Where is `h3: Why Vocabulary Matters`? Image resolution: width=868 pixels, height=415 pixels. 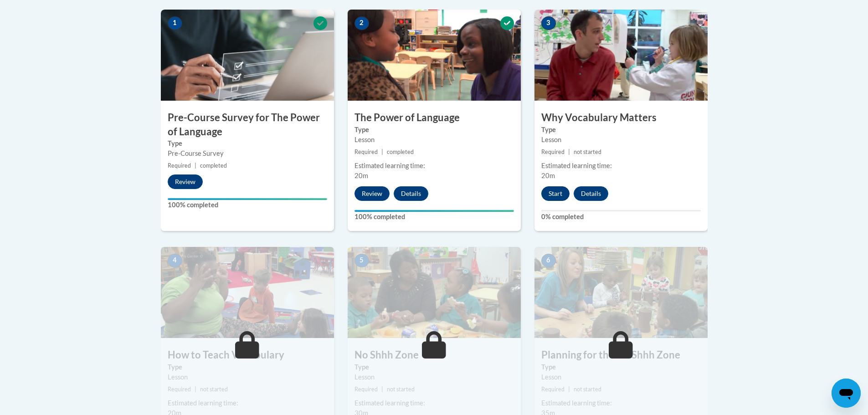
h3: Why Vocabulary Matters is located at coordinates (621, 117).